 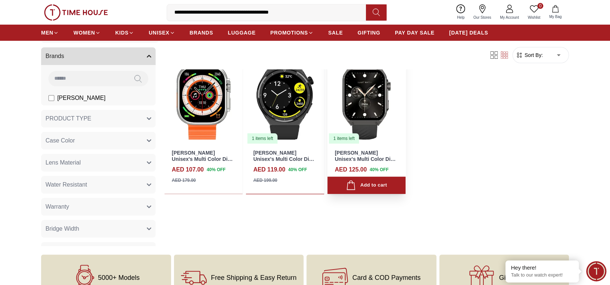 I want to click on a: Kenneth Scott Unisex's Multi Color Dial Smart Watch - KCRV9-XSBBE1 items left, so click(x=367, y=95).